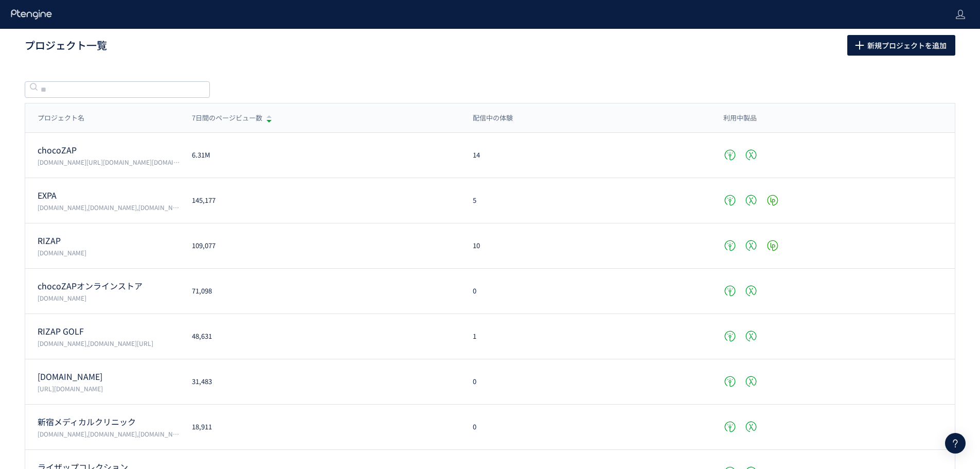 This screenshot has width=980, height=469. I want to click on p: www.rizap-golf.jp,rizap-golf.ns-test.work/lp/3anniversary-cp/, so click(109, 343).